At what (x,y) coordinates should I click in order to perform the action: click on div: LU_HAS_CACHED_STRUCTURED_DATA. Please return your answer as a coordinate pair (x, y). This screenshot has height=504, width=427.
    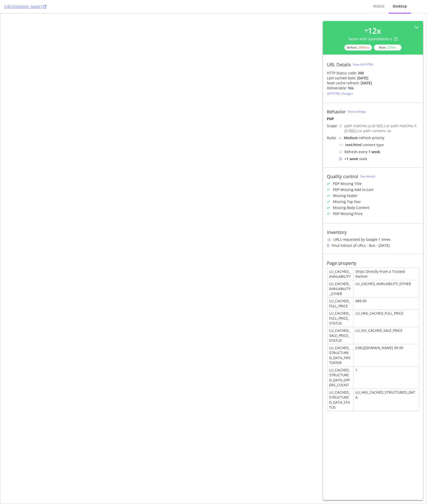
    Looking at the image, I should click on (386, 400).